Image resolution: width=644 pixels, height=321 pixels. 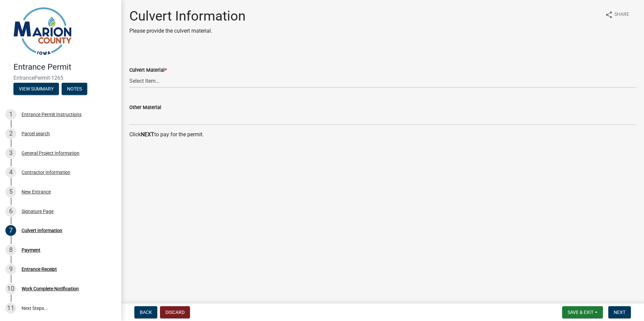 What do you see at coordinates (11, 269) in the screenshot?
I see `div: 9` at bounding box center [11, 269].